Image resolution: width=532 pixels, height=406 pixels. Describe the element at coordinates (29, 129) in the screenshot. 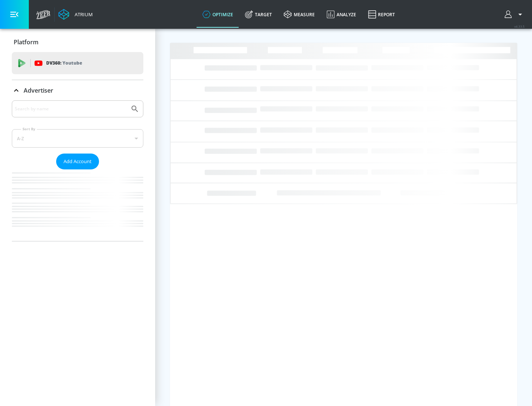

I see `label: Sort By` at that location.